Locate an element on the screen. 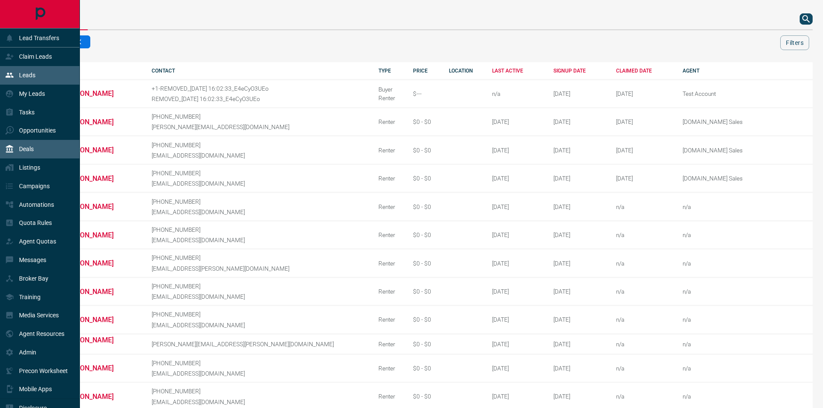 This screenshot has height=408, width=823. div: Buyer is located at coordinates (389, 89).